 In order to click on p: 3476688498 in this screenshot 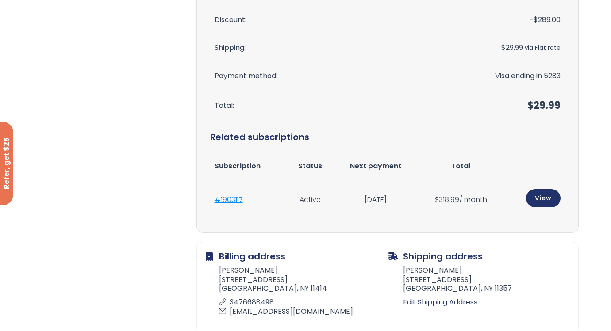, I will do `click(300, 303)`.